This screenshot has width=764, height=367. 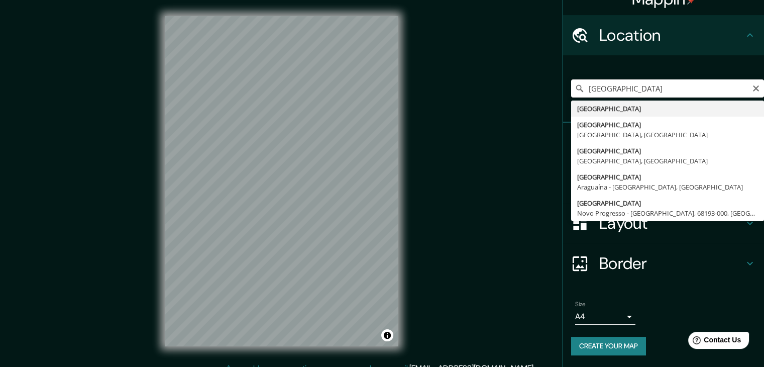 What do you see at coordinates (668, 88) in the screenshot?
I see `input: Pick your city or area` at bounding box center [668, 88].